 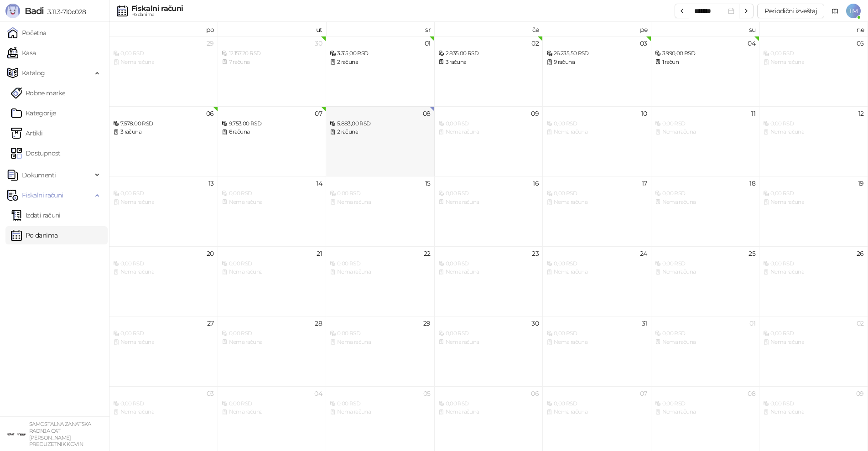 I want to click on div: 04, so click(x=318, y=394).